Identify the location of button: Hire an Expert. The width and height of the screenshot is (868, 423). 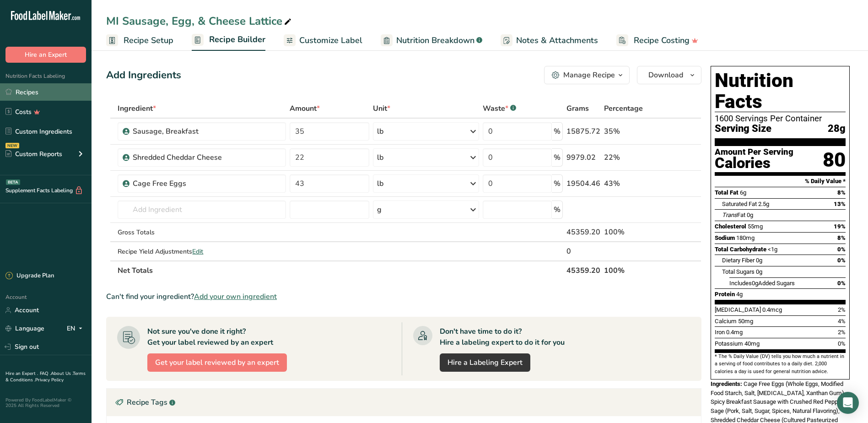
(45, 55).